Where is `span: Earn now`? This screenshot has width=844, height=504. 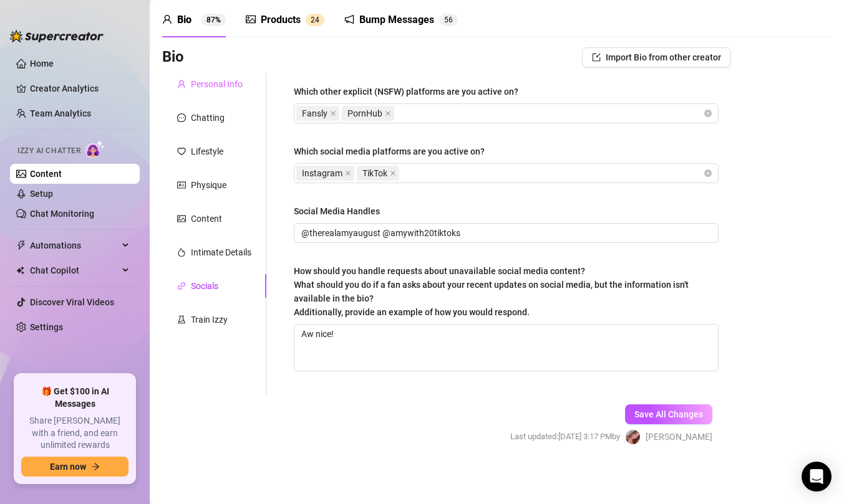 span: Earn now is located at coordinates (68, 467).